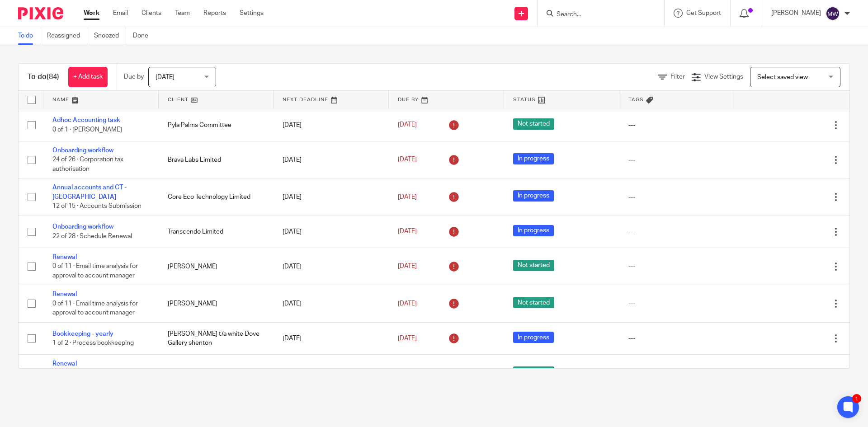 Image resolution: width=868 pixels, height=427 pixels. What do you see at coordinates (53, 77) in the screenshot?
I see `span: (84)` at bounding box center [53, 77].